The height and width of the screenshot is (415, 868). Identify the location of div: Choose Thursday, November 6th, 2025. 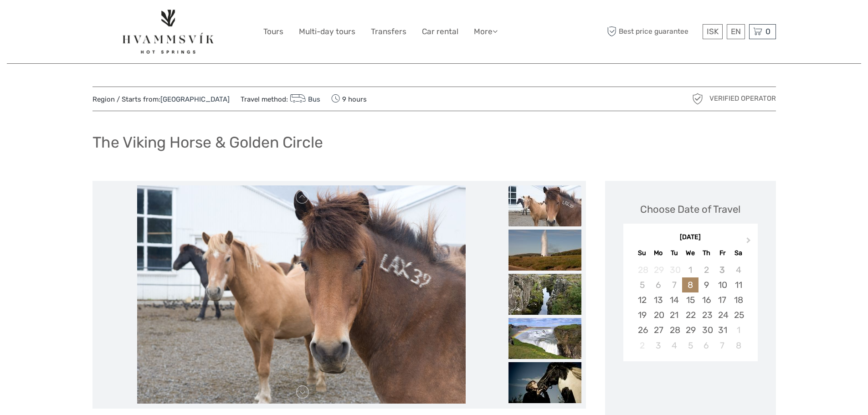
(706, 346).